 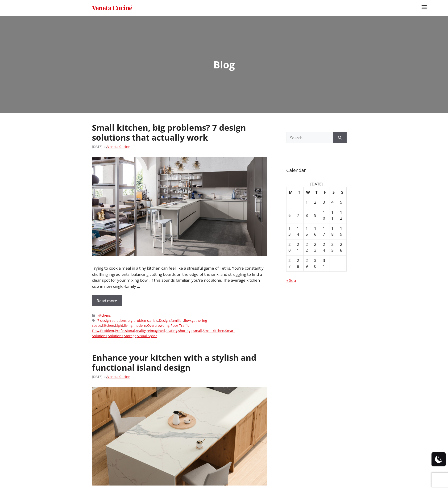 I want to click on a: Visual Space, so click(x=147, y=335).